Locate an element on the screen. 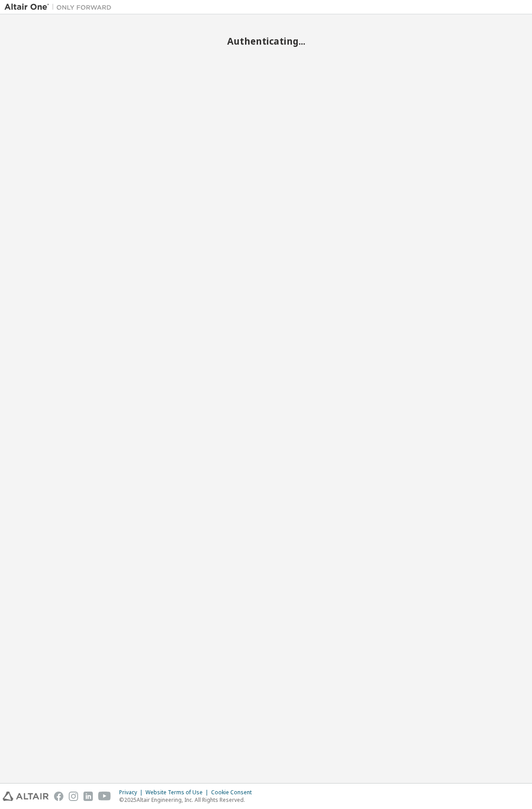  div: Cookie Consent is located at coordinates (234, 793).